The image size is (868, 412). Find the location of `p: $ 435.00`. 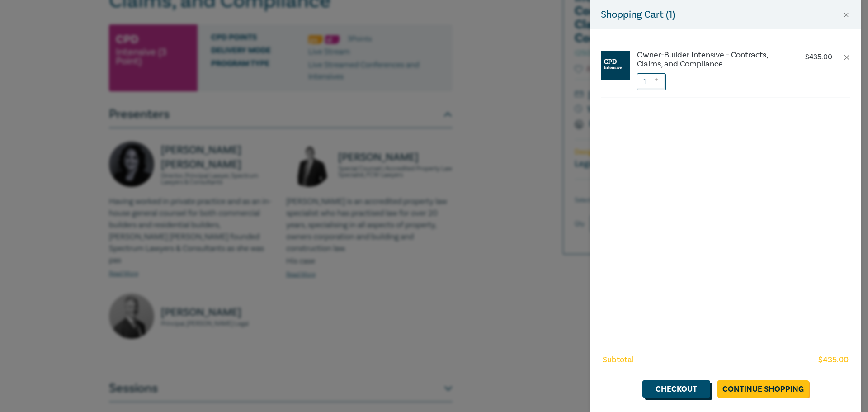

p: $ 435.00 is located at coordinates (819, 57).